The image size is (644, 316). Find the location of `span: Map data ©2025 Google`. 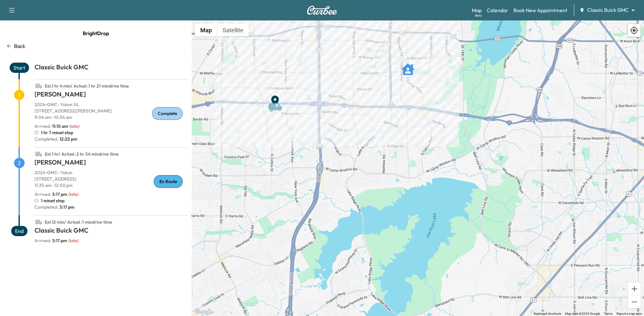

span: Map data ©2025 Google is located at coordinates (583, 313).